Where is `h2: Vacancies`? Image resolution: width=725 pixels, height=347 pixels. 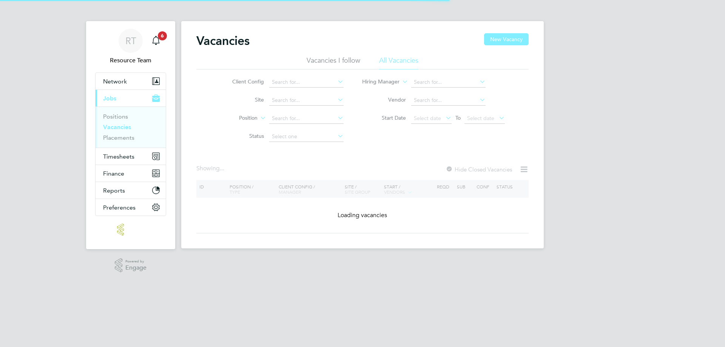 h2: Vacancies is located at coordinates (223, 41).